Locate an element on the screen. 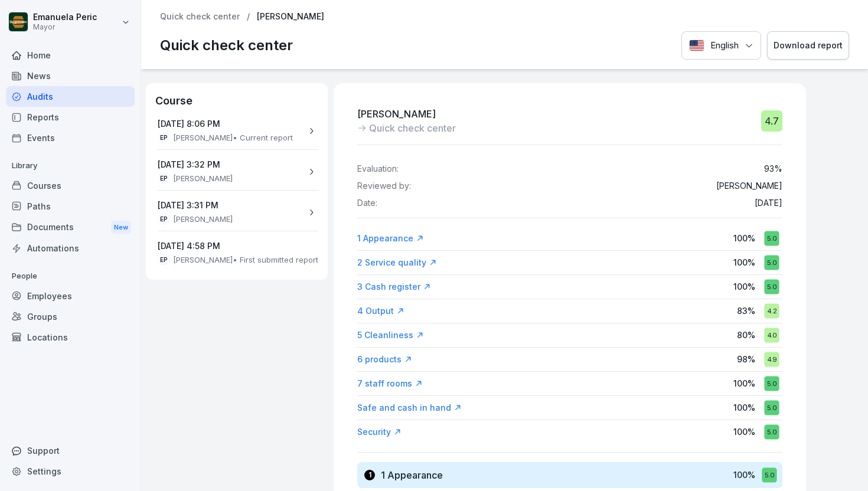 The width and height of the screenshot is (868, 491). a: Security is located at coordinates (379, 432).